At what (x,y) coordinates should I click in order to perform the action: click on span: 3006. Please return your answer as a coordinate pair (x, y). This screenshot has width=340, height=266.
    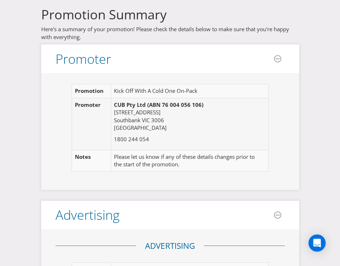
    Looking at the image, I should click on (158, 120).